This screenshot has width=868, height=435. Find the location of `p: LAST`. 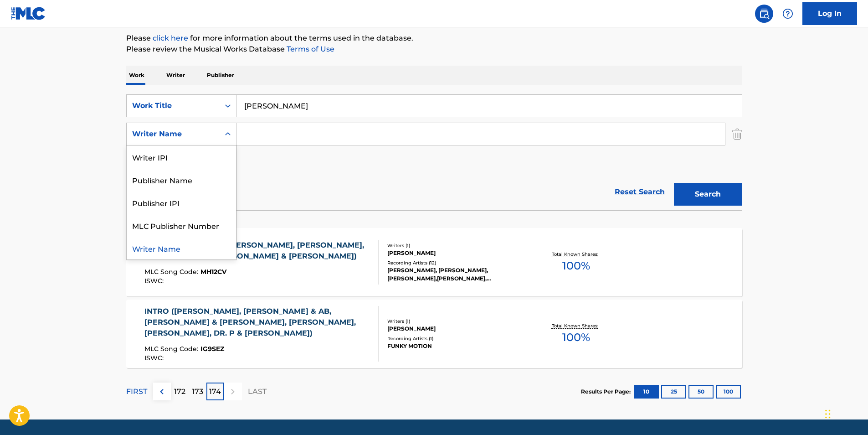

p: LAST is located at coordinates (257, 391).